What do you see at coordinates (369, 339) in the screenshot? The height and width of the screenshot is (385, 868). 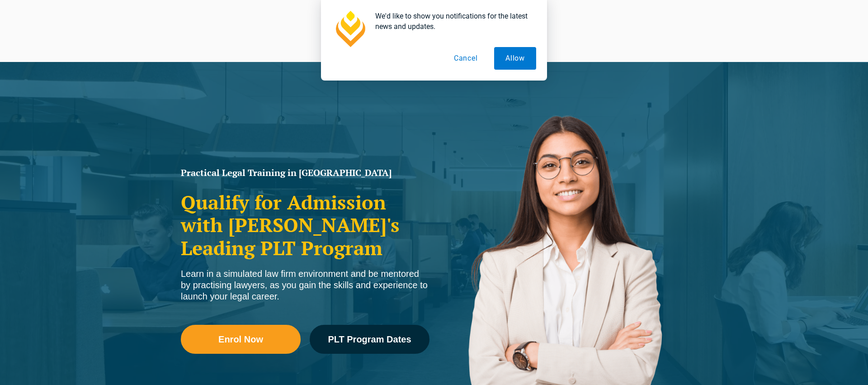 I see `a: PLT Program Dates` at bounding box center [369, 339].